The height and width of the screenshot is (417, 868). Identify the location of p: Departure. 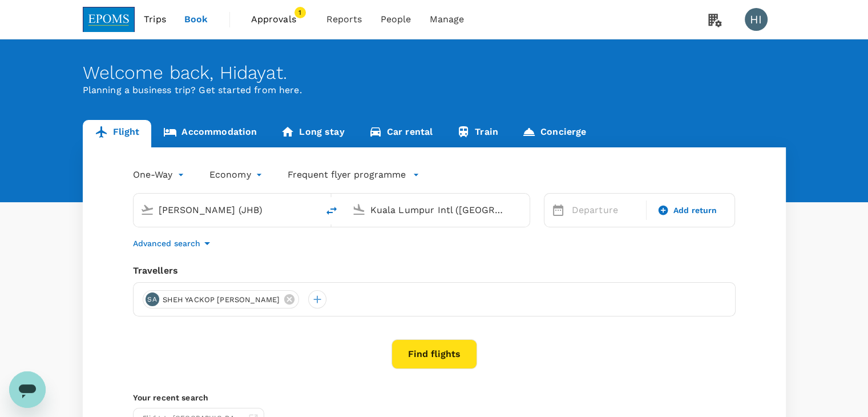
(605, 210).